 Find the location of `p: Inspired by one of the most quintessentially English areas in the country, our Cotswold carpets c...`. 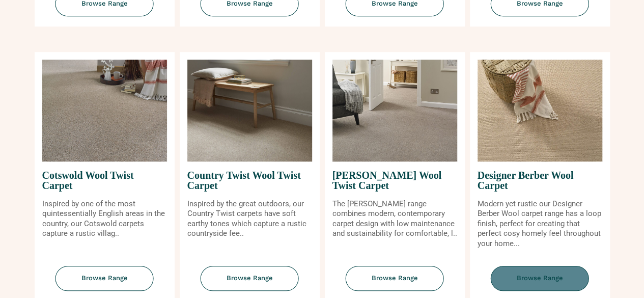

p: Inspired by one of the most quintessentially English areas in the country, our Cotswold carpets c... is located at coordinates (105, 219).